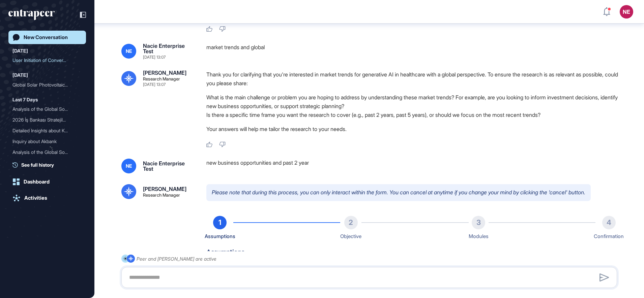  What do you see at coordinates (479, 237) in the screenshot?
I see `div: Modules` at bounding box center [479, 237].